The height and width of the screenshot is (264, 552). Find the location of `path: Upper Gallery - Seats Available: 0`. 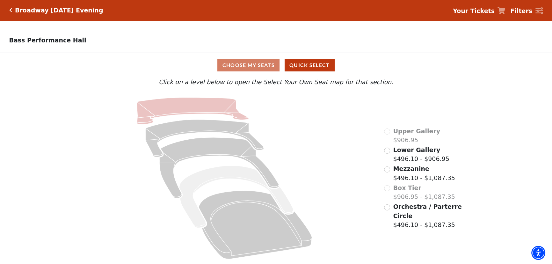

path: Upper Gallery - Seats Available: 0 is located at coordinates (192, 111).